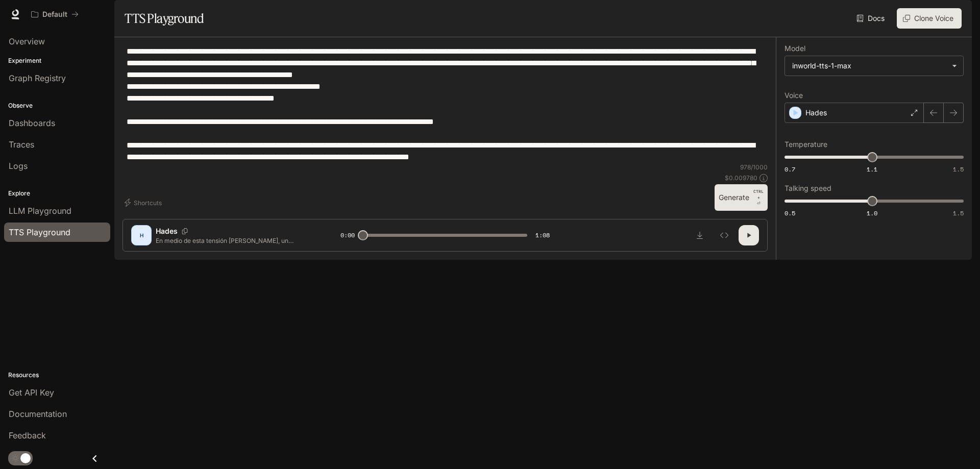 This screenshot has width=980, height=469. Describe the element at coordinates (758, 195) in the screenshot. I see `p: CTRL +` at that location.